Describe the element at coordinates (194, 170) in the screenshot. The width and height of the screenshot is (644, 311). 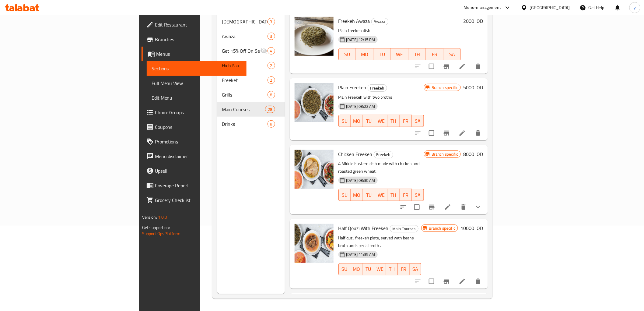
I see `a: Upsell` at that location.